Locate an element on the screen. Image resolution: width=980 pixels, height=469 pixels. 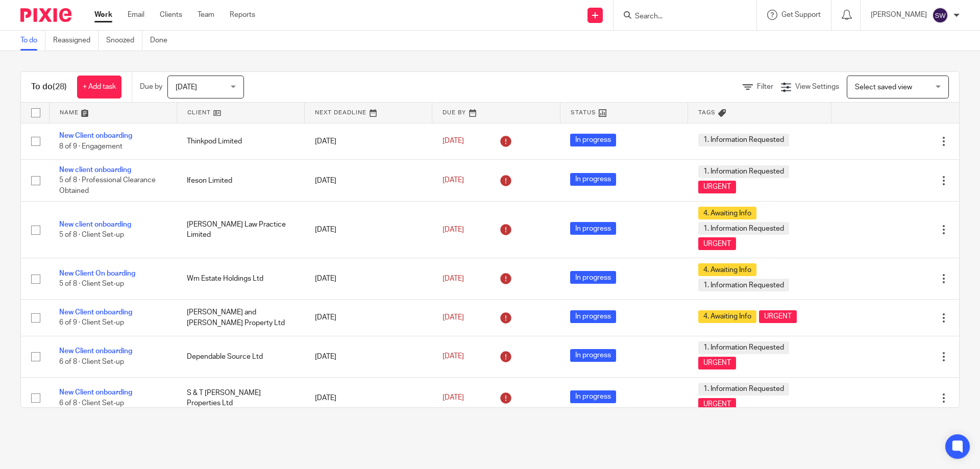
span: 5 of 8 · Professional Clearance Obtained is located at coordinates (107, 186).